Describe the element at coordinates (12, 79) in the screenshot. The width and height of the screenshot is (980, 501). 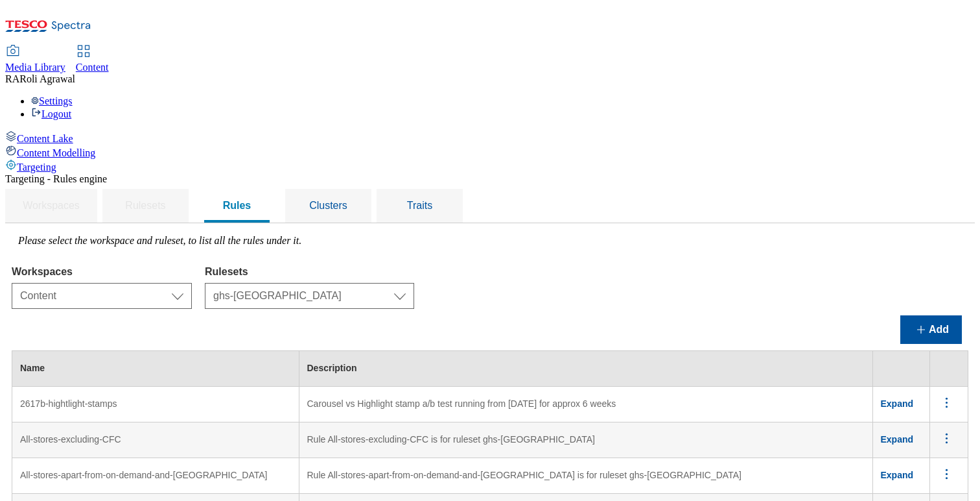
I see `span: RA` at that location.